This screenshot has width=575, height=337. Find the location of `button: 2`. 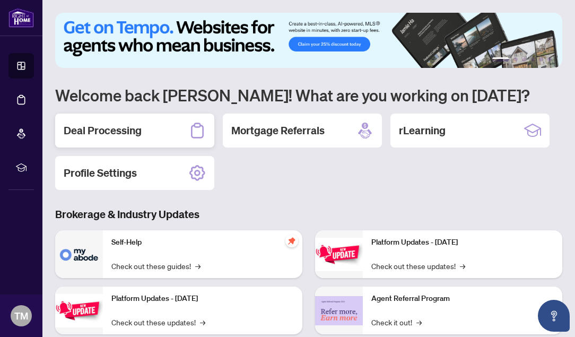

button: 2 is located at coordinates (515, 59).